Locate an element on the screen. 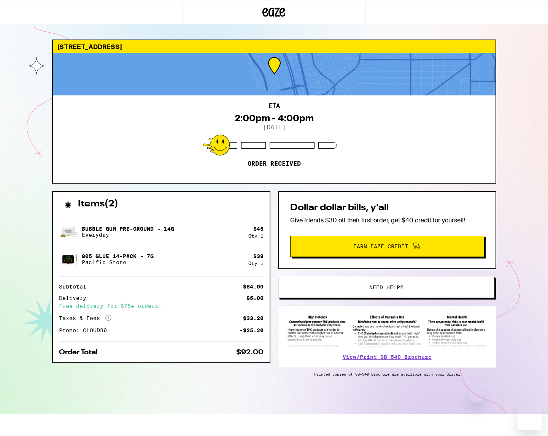 The height and width of the screenshot is (436, 548). div: Promo: CLOUD30 is located at coordinates (86, 330).